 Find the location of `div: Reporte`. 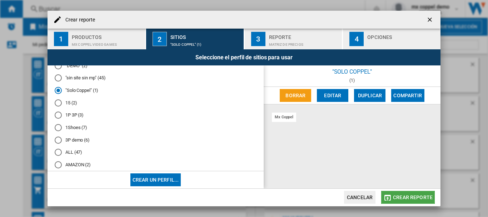

div: Reporte is located at coordinates (304, 35).